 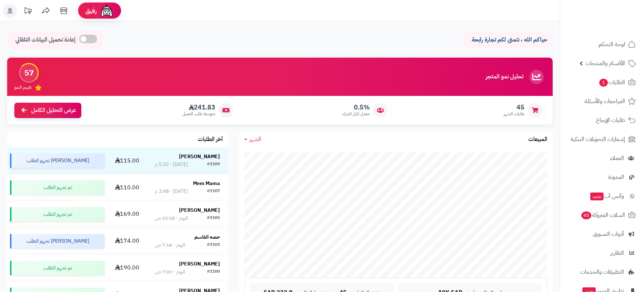 What do you see at coordinates (127, 161) in the screenshot?
I see `td: 115.00` at bounding box center [127, 161].